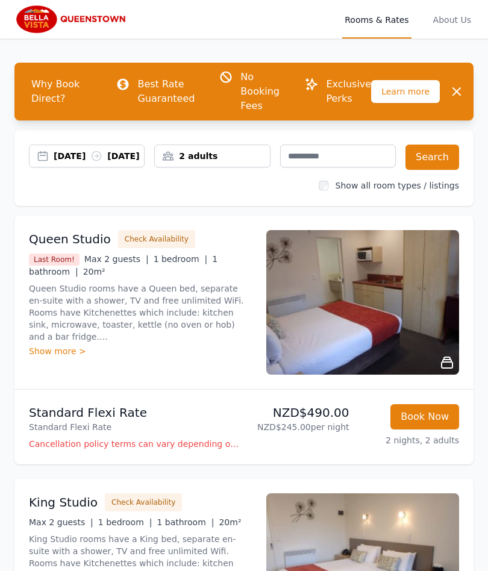  Describe the element at coordinates (54, 260) in the screenshot. I see `span: Last Room!` at that location.